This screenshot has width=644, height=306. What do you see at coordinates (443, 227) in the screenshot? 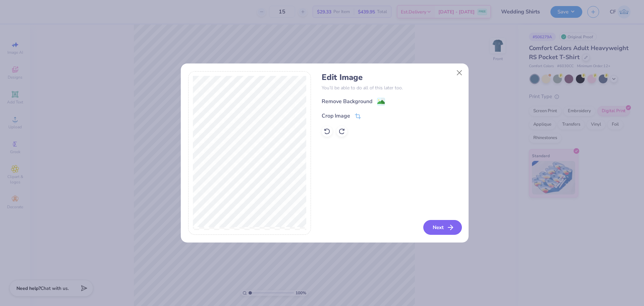
I see `button: Next` at bounding box center [443, 227].